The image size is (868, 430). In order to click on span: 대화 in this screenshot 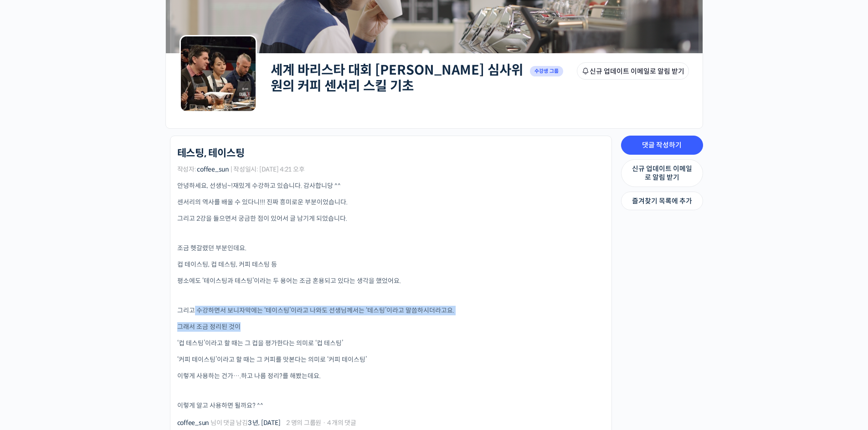, I will do `click(88, 306)`.